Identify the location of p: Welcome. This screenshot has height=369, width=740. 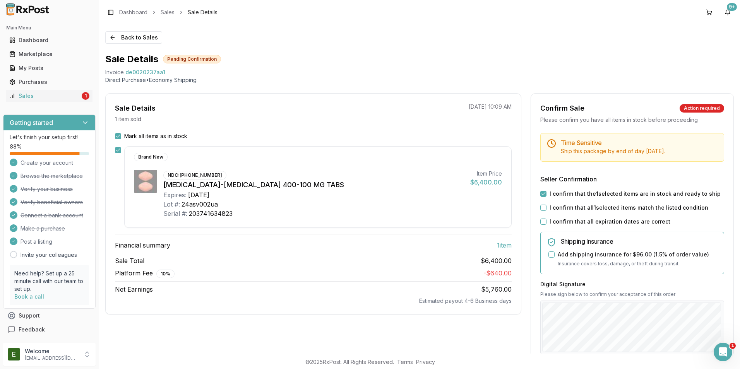
(51, 352).